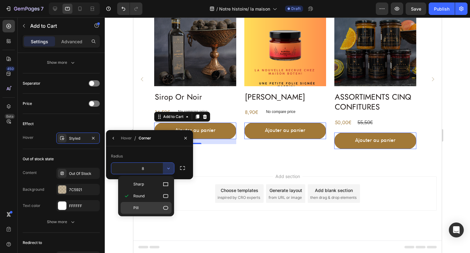 The image size is (470, 253). I want to click on button: 7, so click(24, 9).